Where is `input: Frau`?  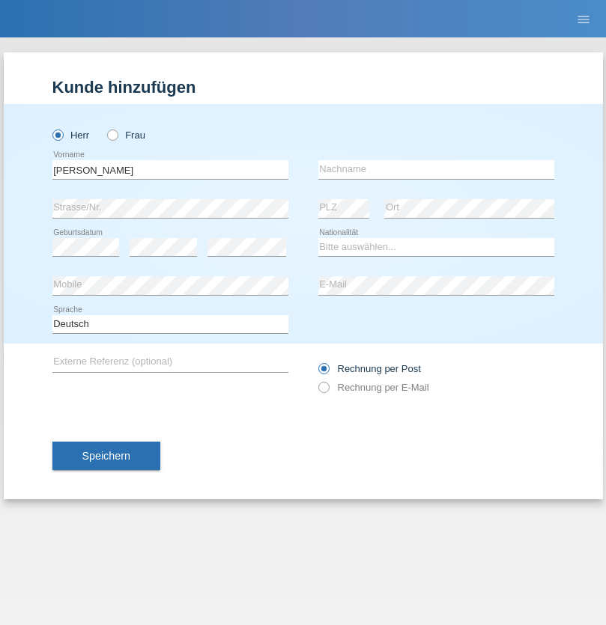 input: Frau is located at coordinates (112, 134).